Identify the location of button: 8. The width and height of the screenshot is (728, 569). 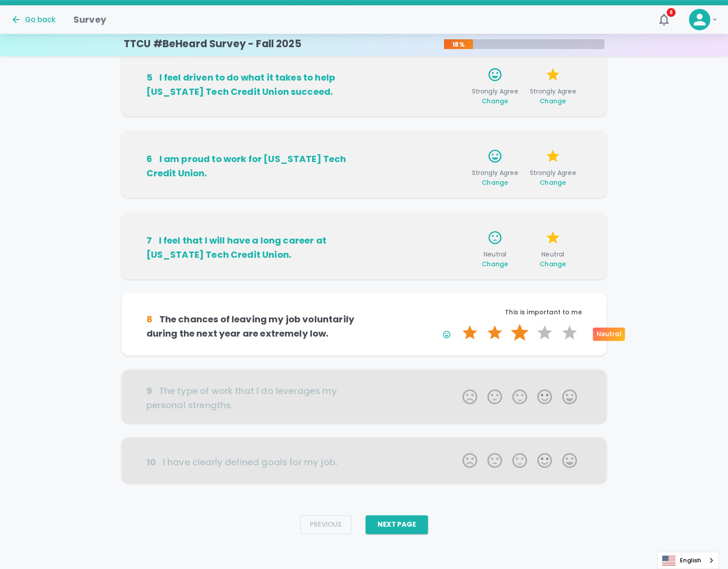
(664, 20).